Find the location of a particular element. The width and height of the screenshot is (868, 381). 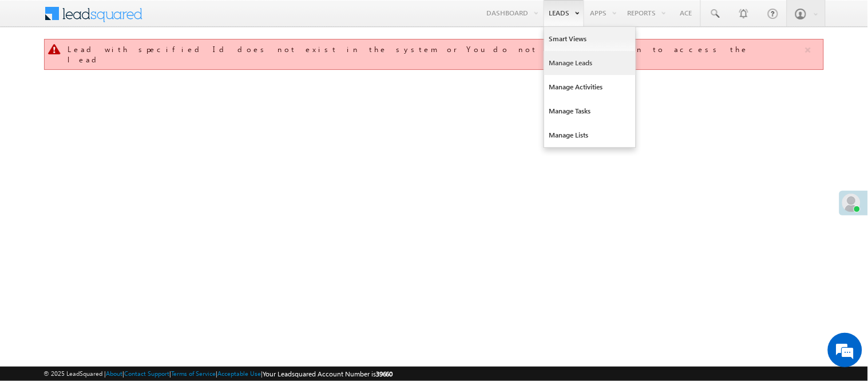

a: About is located at coordinates (114, 373).